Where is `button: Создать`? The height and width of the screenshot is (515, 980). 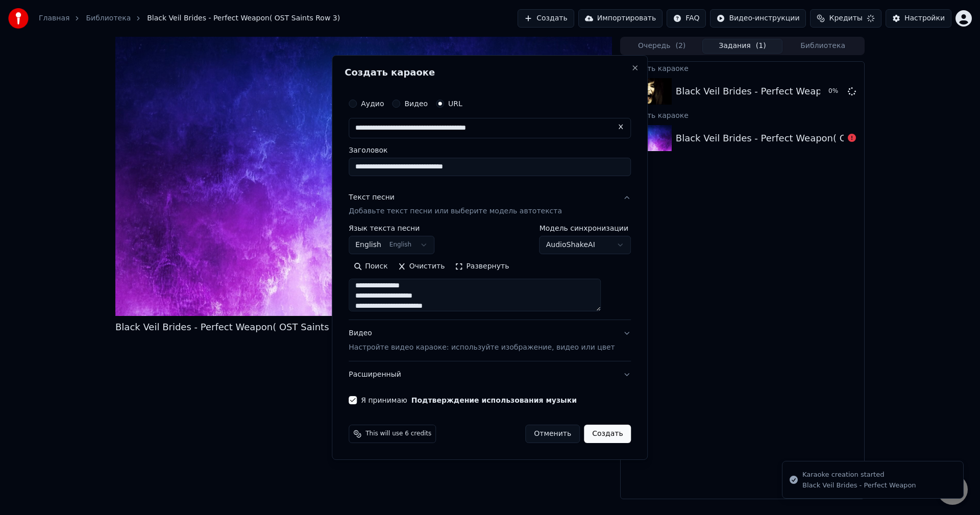 button: Создать is located at coordinates (608, 433).